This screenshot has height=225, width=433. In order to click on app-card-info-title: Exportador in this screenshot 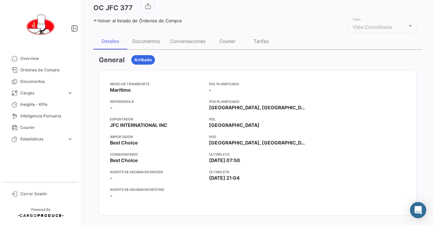, I will do `click(157, 119)`.